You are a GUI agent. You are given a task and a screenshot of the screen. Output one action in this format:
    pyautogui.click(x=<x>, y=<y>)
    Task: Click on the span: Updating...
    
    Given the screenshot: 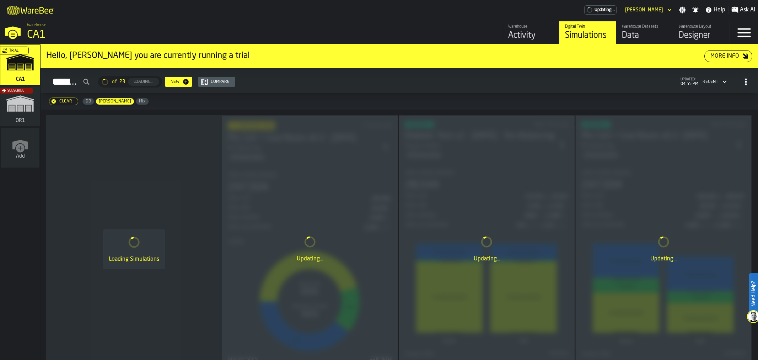 What is the action you would take?
    pyautogui.click(x=604, y=10)
    